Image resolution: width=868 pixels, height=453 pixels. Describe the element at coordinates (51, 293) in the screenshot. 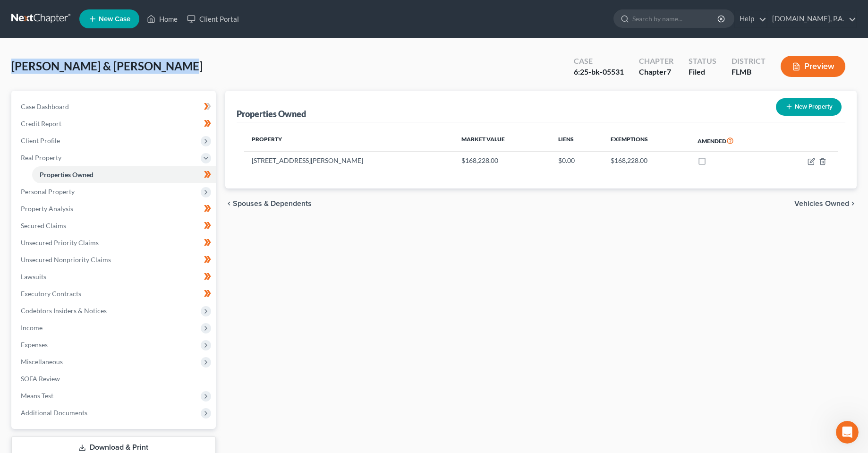

I see `span: Executory Contracts` at that location.